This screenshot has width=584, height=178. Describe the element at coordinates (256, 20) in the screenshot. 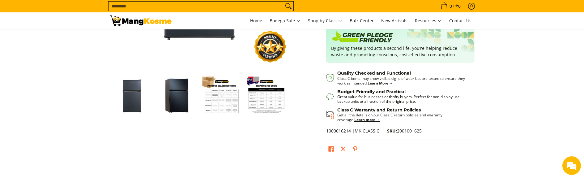

I see `span: Home` at that location.